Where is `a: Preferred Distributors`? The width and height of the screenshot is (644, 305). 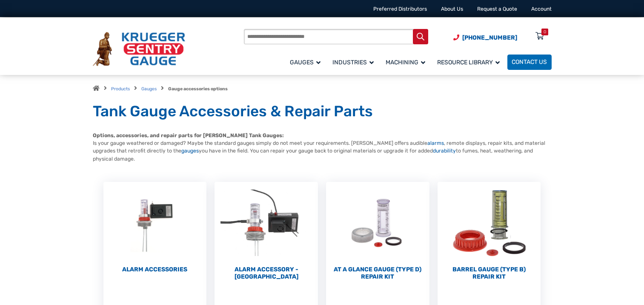
a: Preferred Distributors is located at coordinates (400, 9).